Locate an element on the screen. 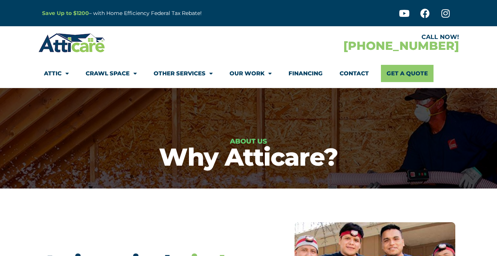 The height and width of the screenshot is (256, 497). h6: About Us is located at coordinates (248, 142).